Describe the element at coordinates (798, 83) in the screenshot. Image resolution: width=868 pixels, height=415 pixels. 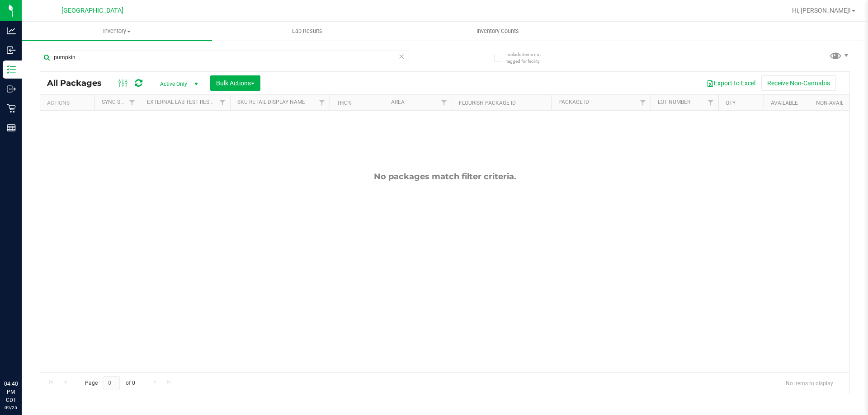
I see `button: Receive Non-Cannabis` at that location.